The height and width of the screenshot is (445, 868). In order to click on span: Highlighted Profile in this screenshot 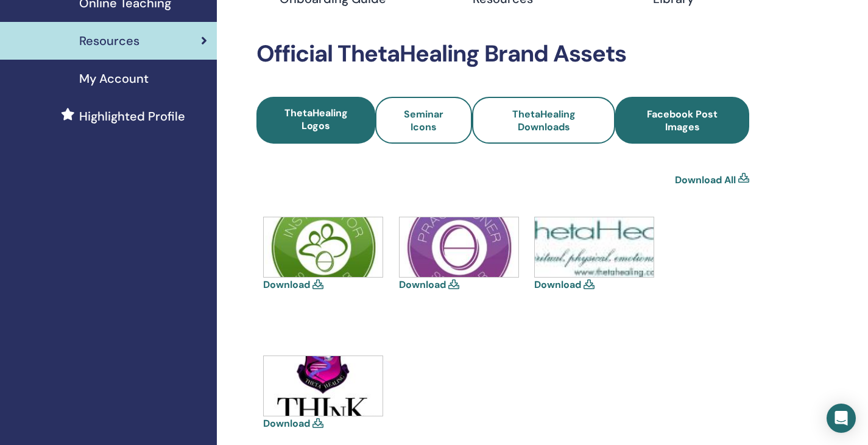, I will do `click(132, 117)`.